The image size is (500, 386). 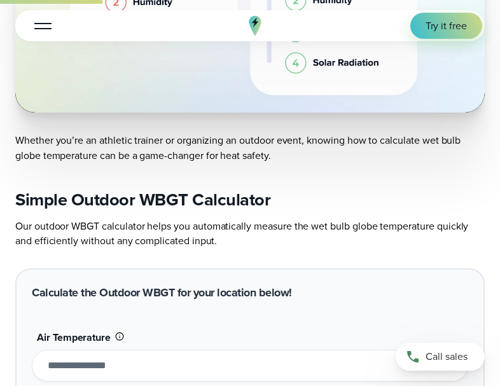 I want to click on p: Our outdoor WBGT calculator helps you automatically measure the wet bulb globe temperature quickl..., so click(x=250, y=233).